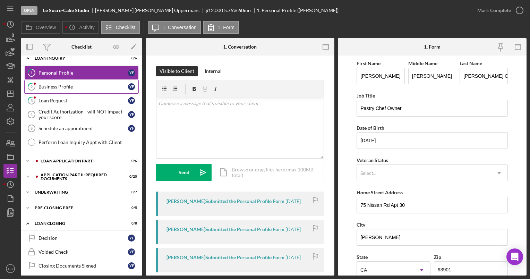 The image size is (530, 279). Describe the element at coordinates (83, 238) in the screenshot. I see `div: Decision` at that location.